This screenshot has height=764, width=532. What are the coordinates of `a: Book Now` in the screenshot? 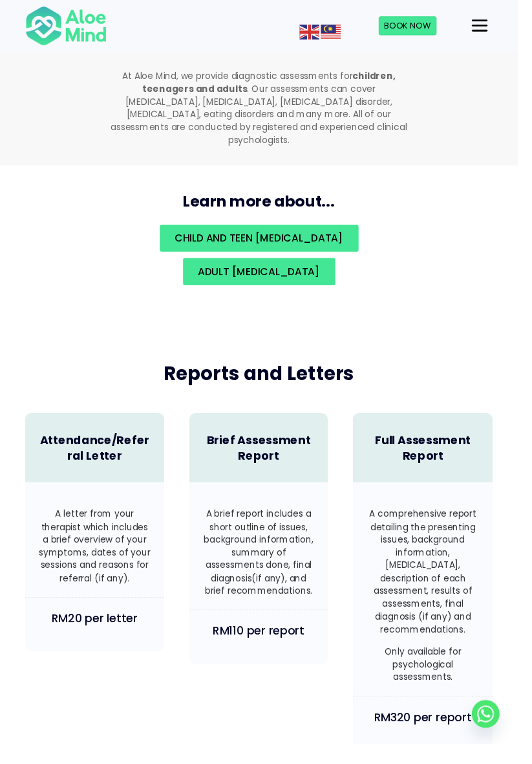 It's located at (419, 27).